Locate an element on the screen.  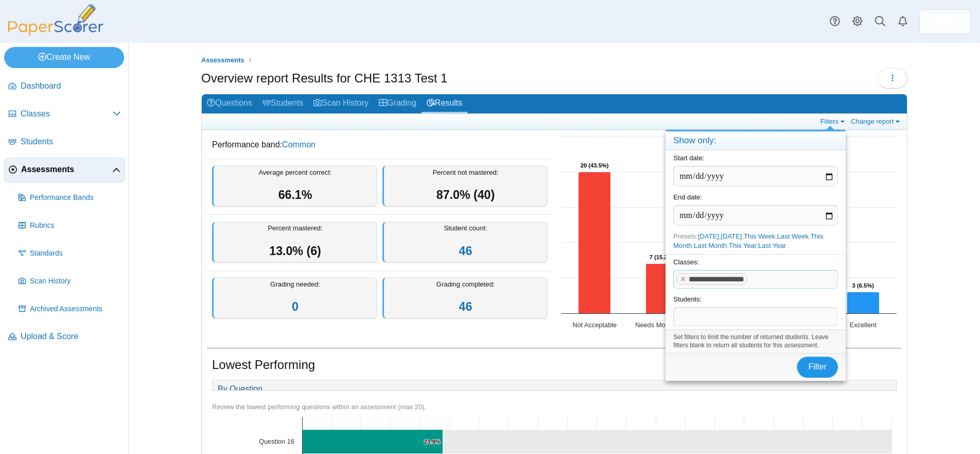
path: Question 16, 76.1. . is located at coordinates (668, 441).